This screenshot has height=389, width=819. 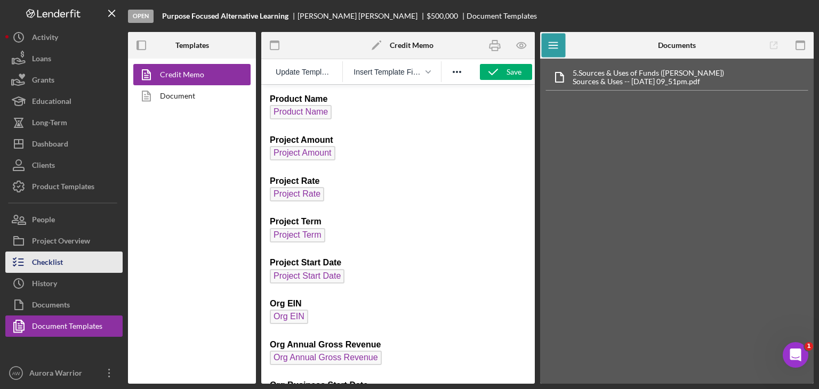 What do you see at coordinates (64, 123) in the screenshot?
I see `button: Long-Term` at bounding box center [64, 123].